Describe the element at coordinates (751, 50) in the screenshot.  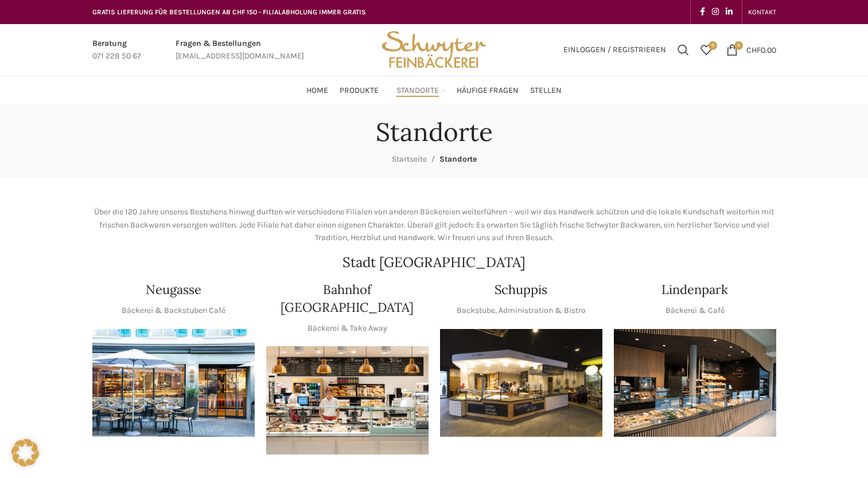
I see `a: 0 CHF0.00` at that location.